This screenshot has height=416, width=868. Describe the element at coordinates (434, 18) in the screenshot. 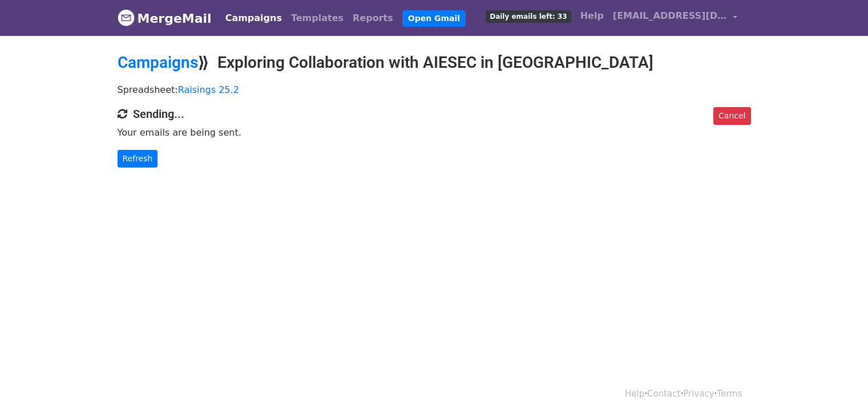

I see `a: Open Gmail` at that location.